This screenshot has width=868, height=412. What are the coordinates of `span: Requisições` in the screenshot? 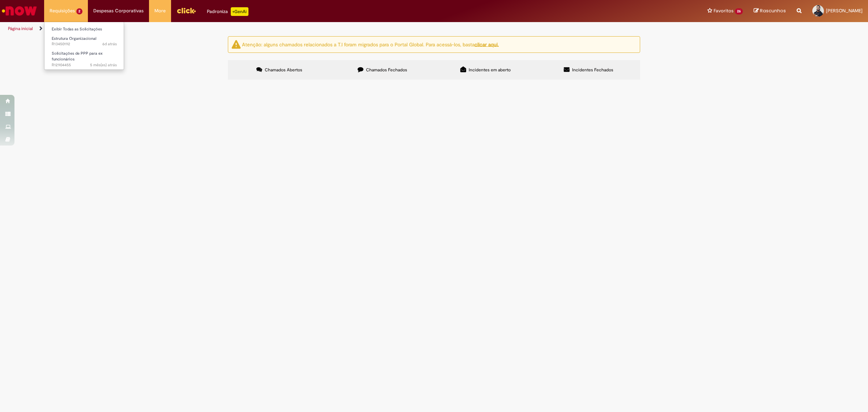 It's located at (62, 11).